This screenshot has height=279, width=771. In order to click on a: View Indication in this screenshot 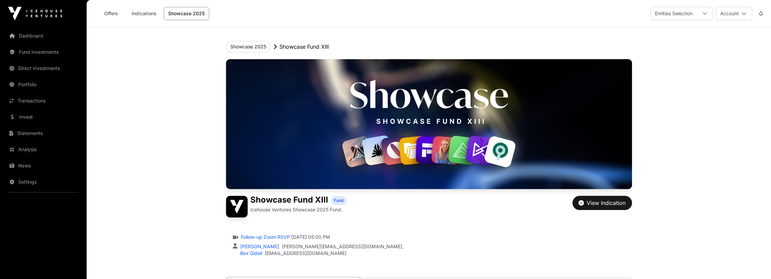, I will do `click(602, 206)`.